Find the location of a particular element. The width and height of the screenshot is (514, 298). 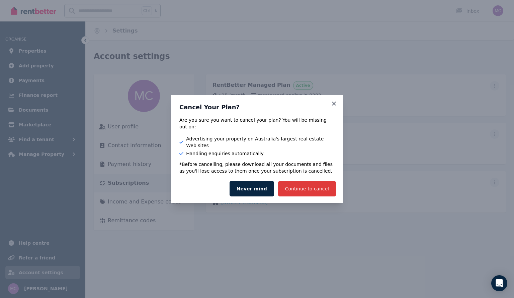

p: *Before cancelling, please download all your documents and files as you'll lose access to them on... is located at coordinates (257, 167).